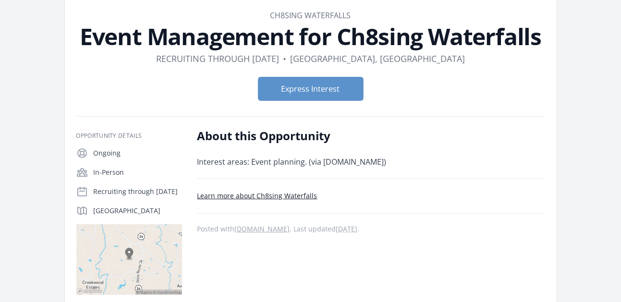 This screenshot has width=621, height=302. What do you see at coordinates (371, 229) in the screenshot?
I see `p: Posted with . Last updated .` at bounding box center [371, 229].